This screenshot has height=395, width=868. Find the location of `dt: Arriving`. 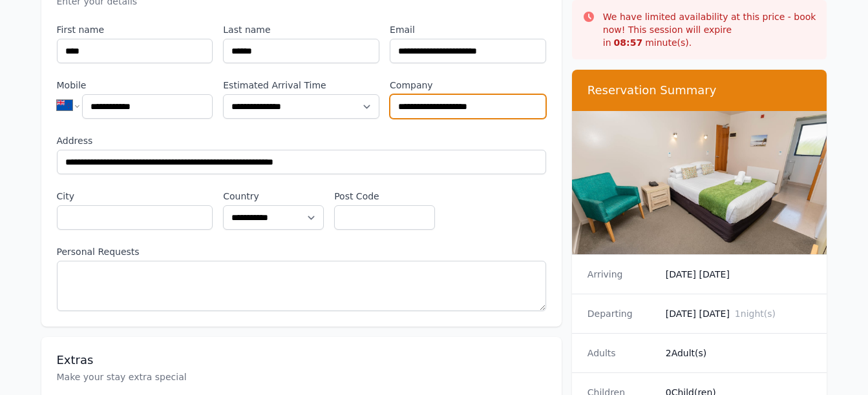

dt: Arriving is located at coordinates (621, 275).